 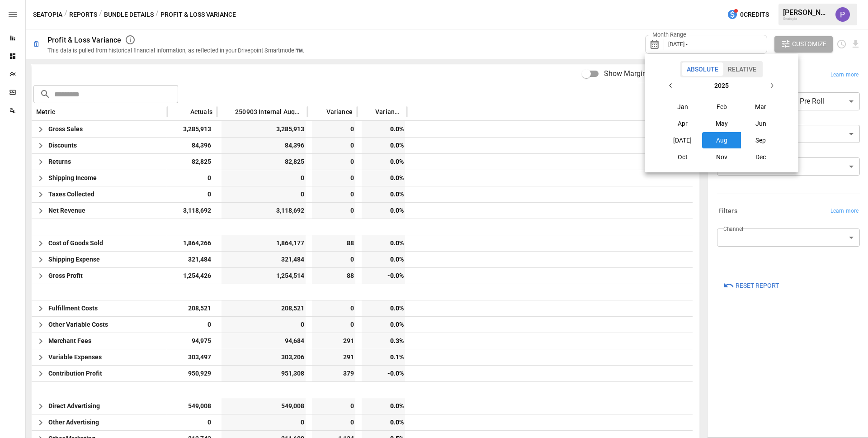 I want to click on button: Jun, so click(x=761, y=124).